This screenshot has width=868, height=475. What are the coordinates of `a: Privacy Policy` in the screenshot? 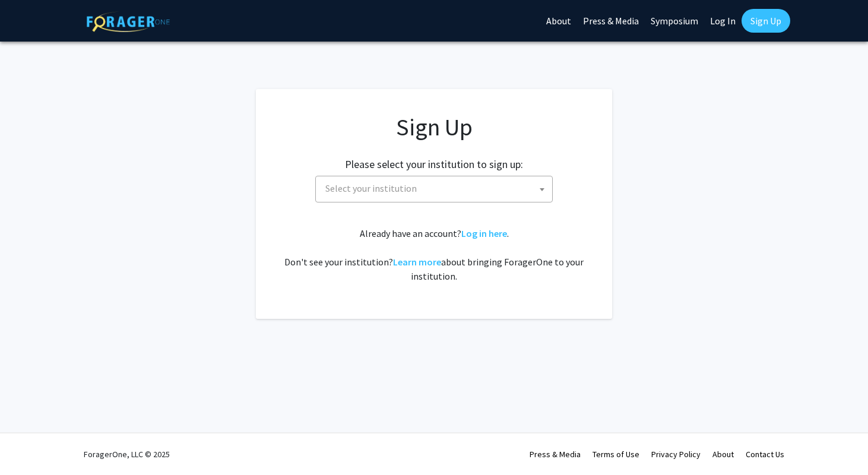 It's located at (676, 454).